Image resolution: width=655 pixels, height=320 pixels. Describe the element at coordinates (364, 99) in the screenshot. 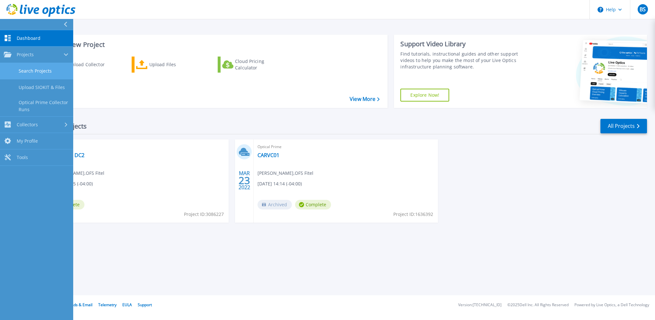

I see `a: View More` at that location.